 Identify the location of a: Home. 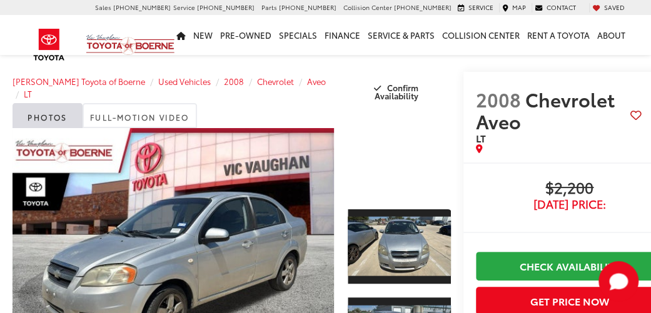
(181, 35).